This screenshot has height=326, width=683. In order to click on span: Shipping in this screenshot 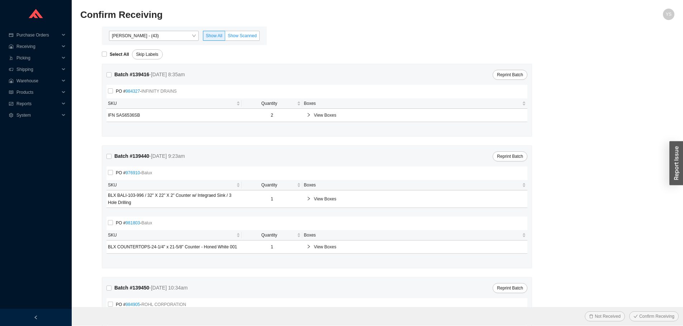, I will do `click(38, 70)`.